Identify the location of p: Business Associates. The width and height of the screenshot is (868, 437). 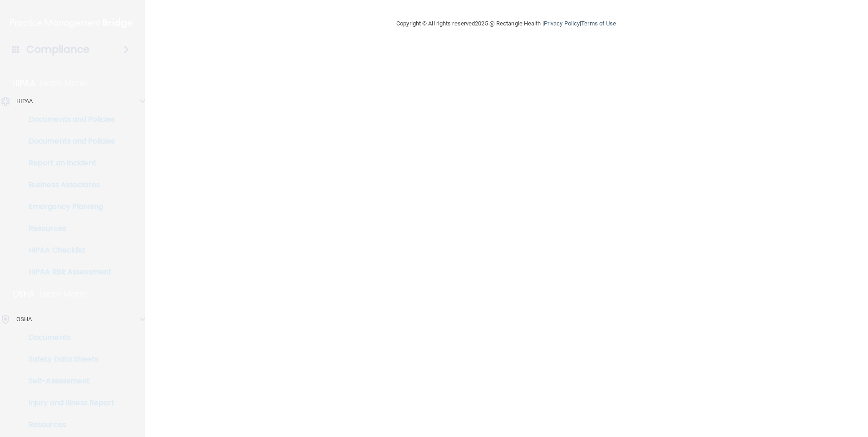
(68, 185).